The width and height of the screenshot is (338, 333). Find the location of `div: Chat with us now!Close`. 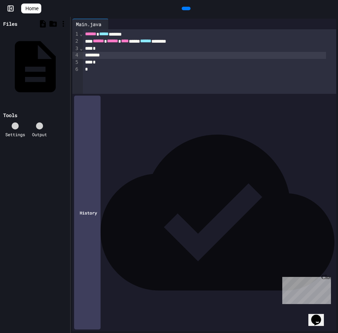

div: Chat with us now!Close is located at coordinates (26, 24).